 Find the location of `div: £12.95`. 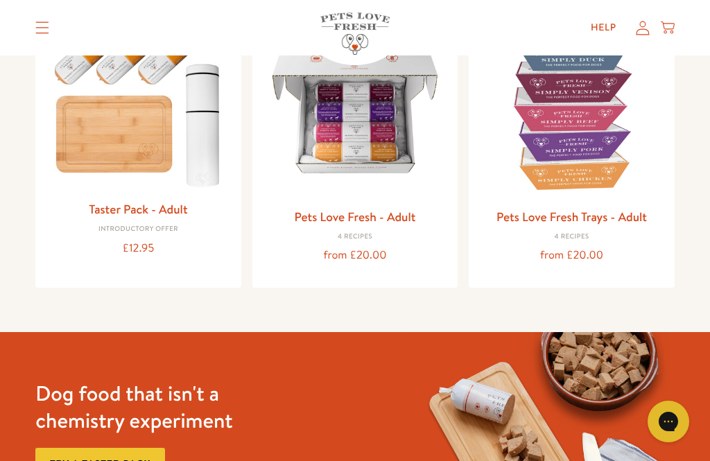

div: £12.95 is located at coordinates (138, 248).